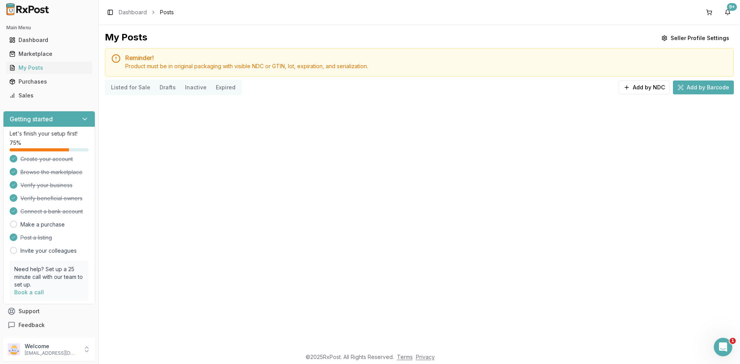  What do you see at coordinates (52, 212) in the screenshot?
I see `span: Connect a bank account` at bounding box center [52, 212].